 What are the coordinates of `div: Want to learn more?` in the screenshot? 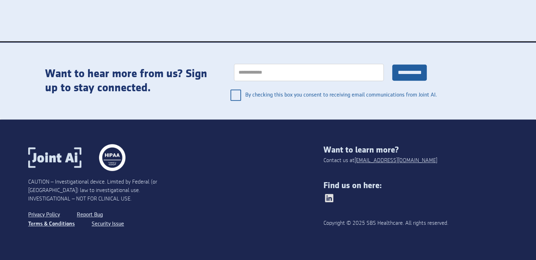 It's located at (415, 150).